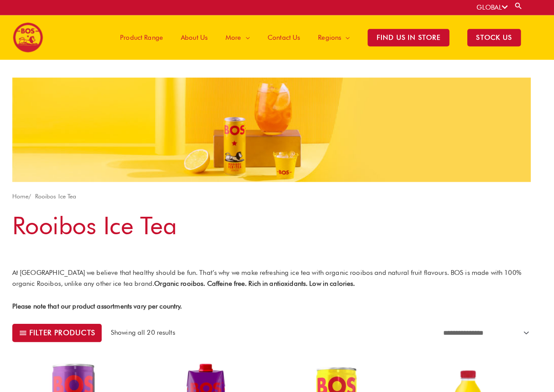 The width and height of the screenshot is (554, 392). What do you see at coordinates (411, 37) in the screenshot?
I see `a: Find Us in Store` at bounding box center [411, 37].